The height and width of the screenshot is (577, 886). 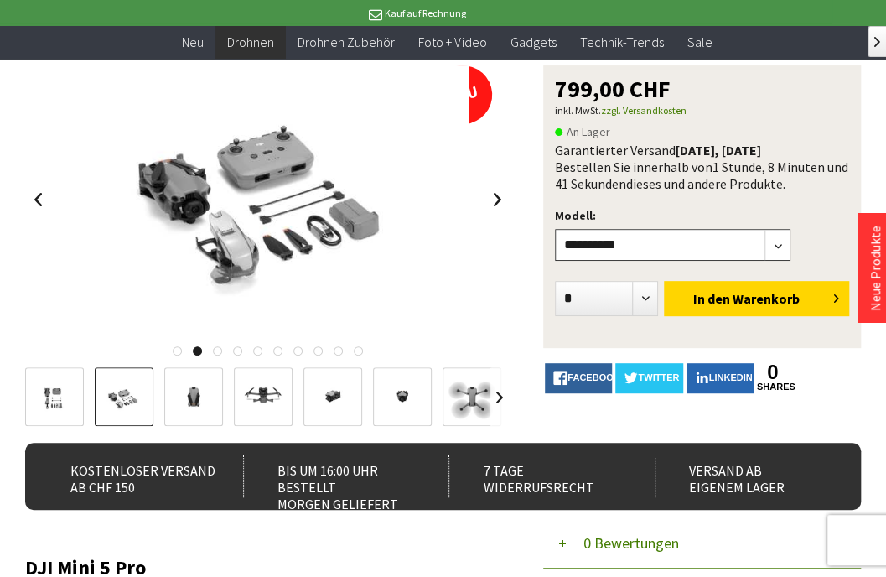 I want to click on span: Technik-Trends, so click(x=621, y=42).